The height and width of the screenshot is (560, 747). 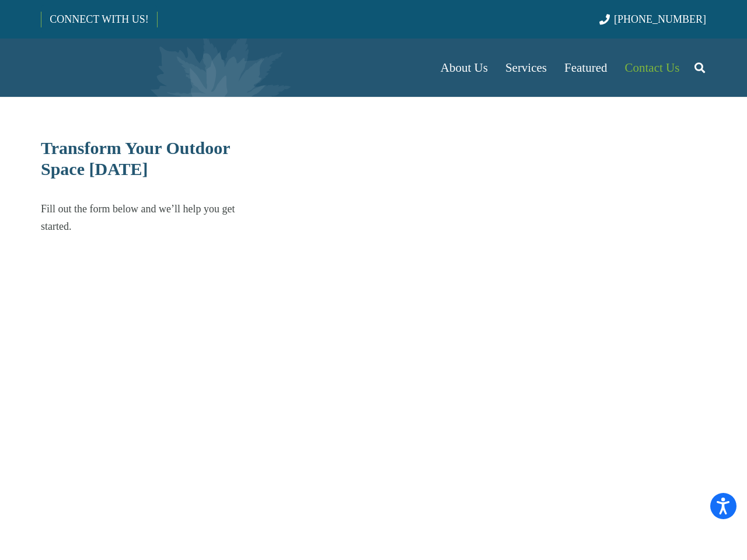 What do you see at coordinates (464, 67) in the screenshot?
I see `a: About Us` at bounding box center [464, 67].